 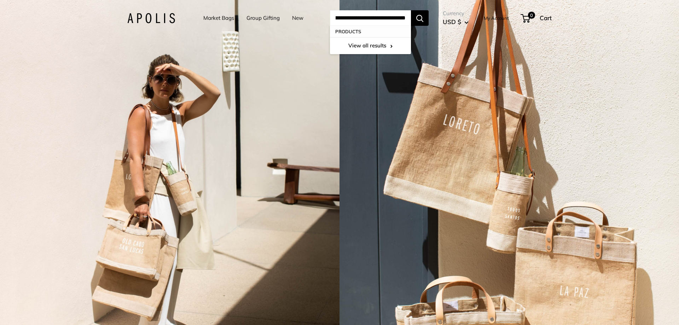 I want to click on a: New, so click(x=298, y=18).